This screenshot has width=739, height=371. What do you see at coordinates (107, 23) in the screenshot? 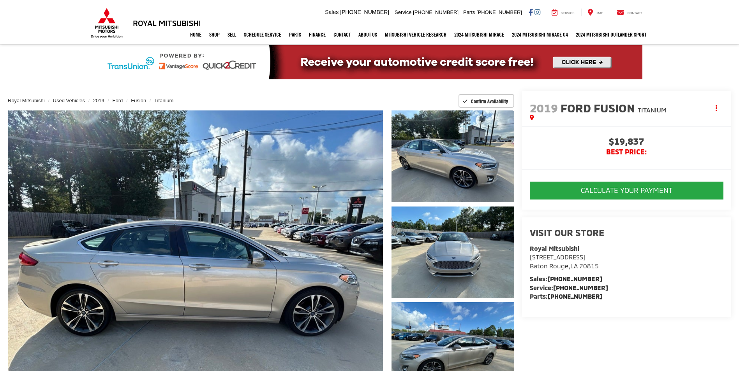
I see `img: Mitsubishi` at bounding box center [107, 23].